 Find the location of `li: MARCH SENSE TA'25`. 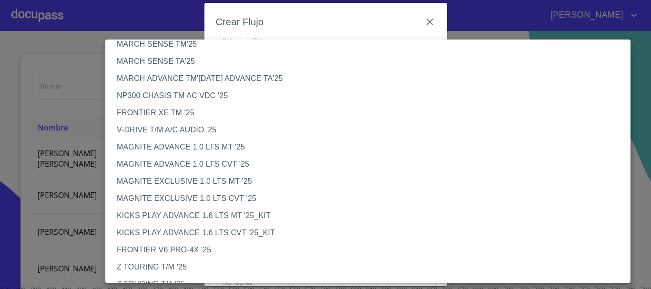

li: MARCH SENSE TA'25 is located at coordinates (371, 61).